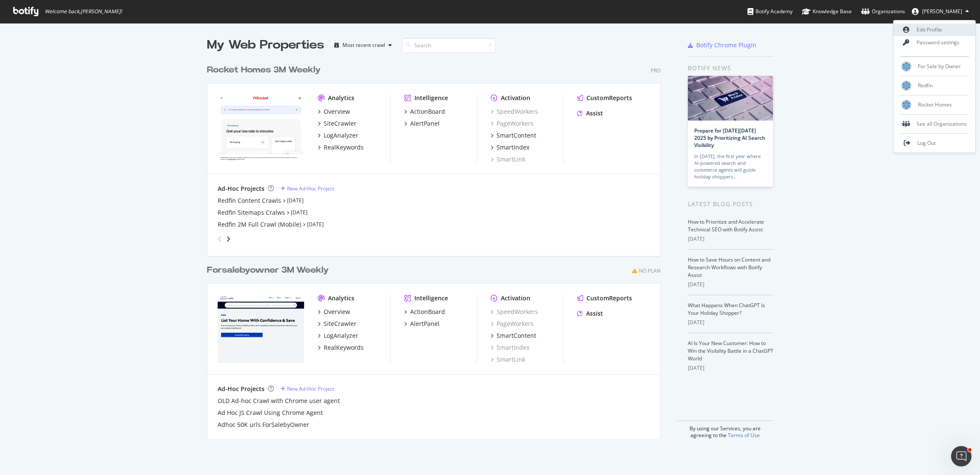 This screenshot has height=475, width=980. What do you see at coordinates (515, 98) in the screenshot?
I see `div: Activation` at bounding box center [515, 98].